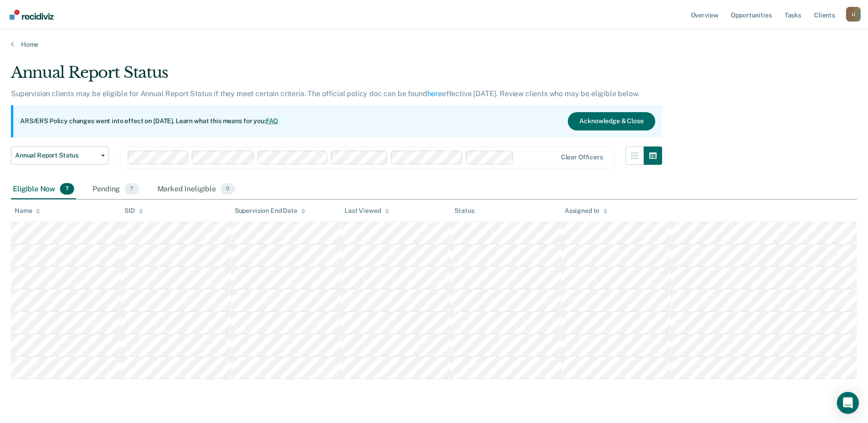 This screenshot has height=423, width=868. What do you see at coordinates (133, 211) in the screenshot?
I see `div: SID` at bounding box center [133, 211].